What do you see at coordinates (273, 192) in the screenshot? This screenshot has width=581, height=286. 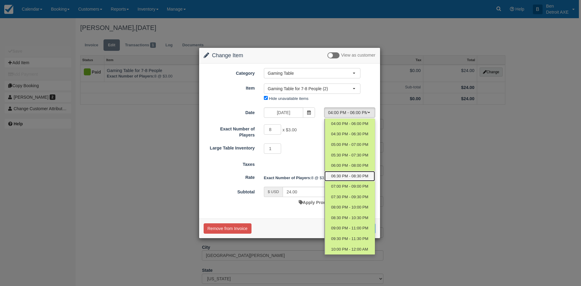 I see `small: $ USD` at bounding box center [273, 192].